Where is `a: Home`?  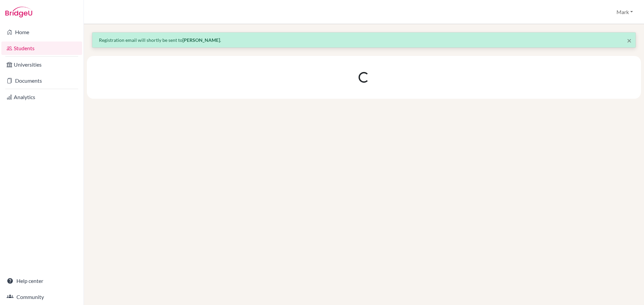
a: Home is located at coordinates (42, 32).